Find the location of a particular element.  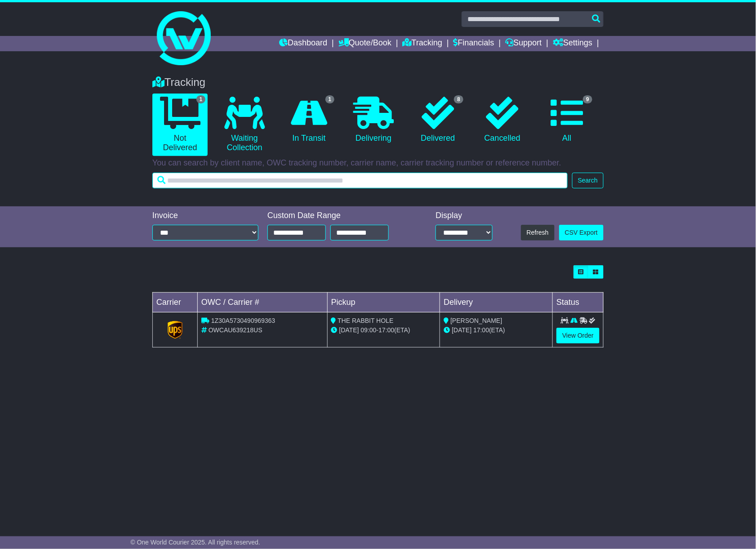

a: Quote/Book is located at coordinates (365, 43).